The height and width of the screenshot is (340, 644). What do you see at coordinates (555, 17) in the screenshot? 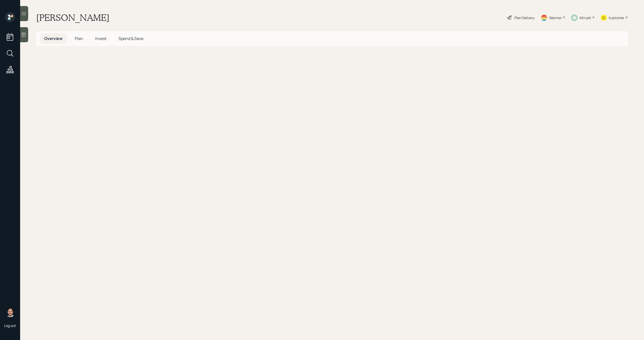
I see `div: Warmer` at bounding box center [555, 17].